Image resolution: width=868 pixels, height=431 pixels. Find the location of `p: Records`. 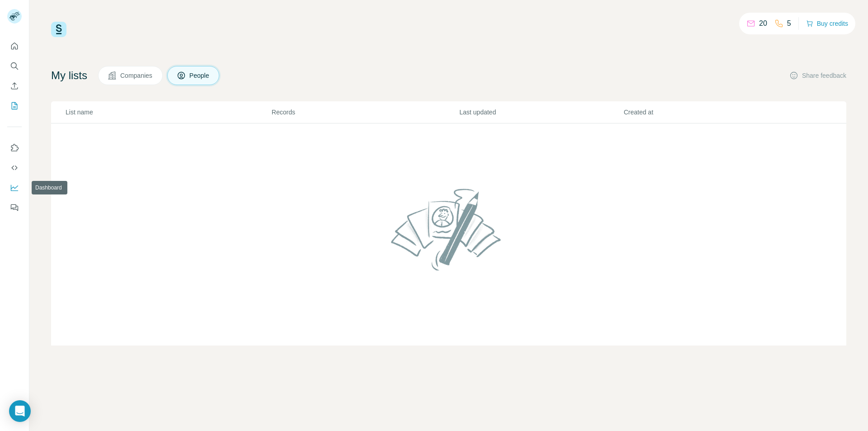

p: Records is located at coordinates (365, 112).